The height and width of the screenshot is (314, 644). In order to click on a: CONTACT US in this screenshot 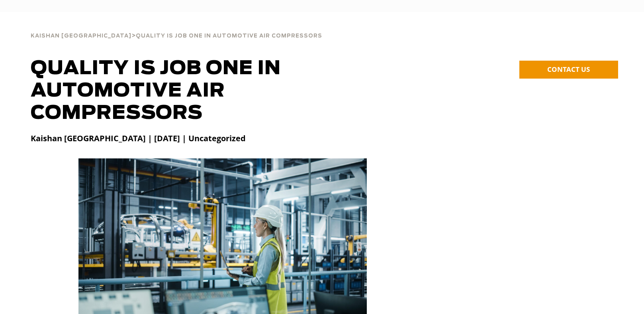, I will do `click(569, 69)`.